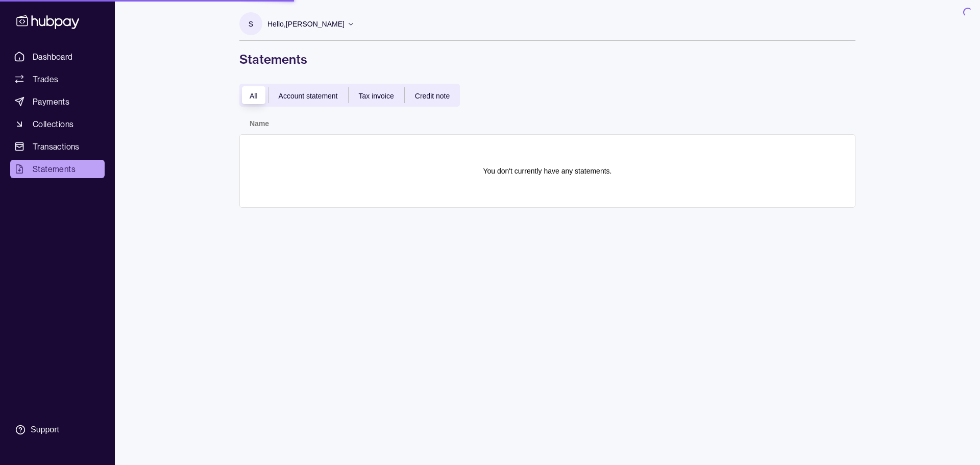 This screenshot has width=980, height=465. I want to click on span: Statements, so click(54, 169).